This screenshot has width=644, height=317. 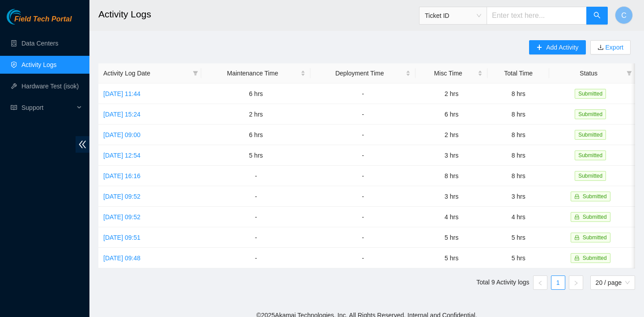 I want to click on button: plusAdd Activity, so click(x=558, y=47).